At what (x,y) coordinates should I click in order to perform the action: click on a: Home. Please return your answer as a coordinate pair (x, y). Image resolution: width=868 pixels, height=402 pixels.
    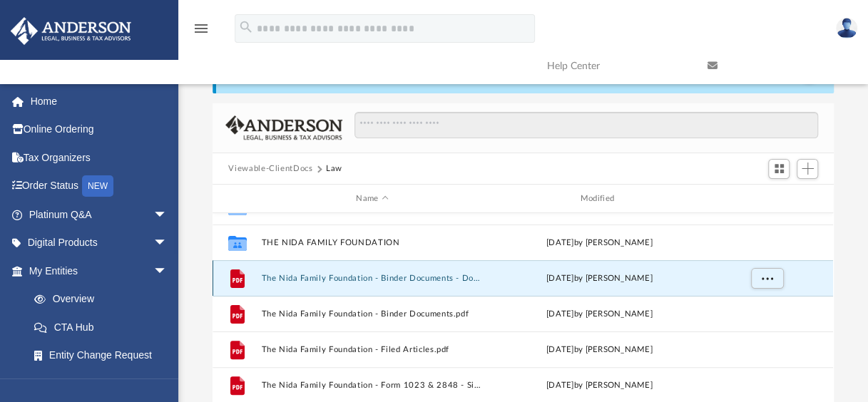
    Looking at the image, I should click on (99, 101).